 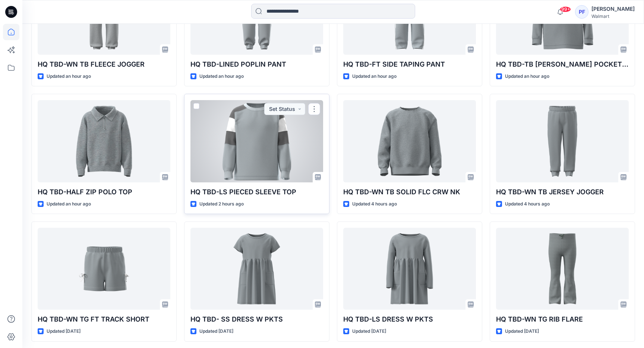 What do you see at coordinates (562, 192) in the screenshot?
I see `p: HQ TBD-WN TB JERSEY JOGGER` at bounding box center [562, 192].